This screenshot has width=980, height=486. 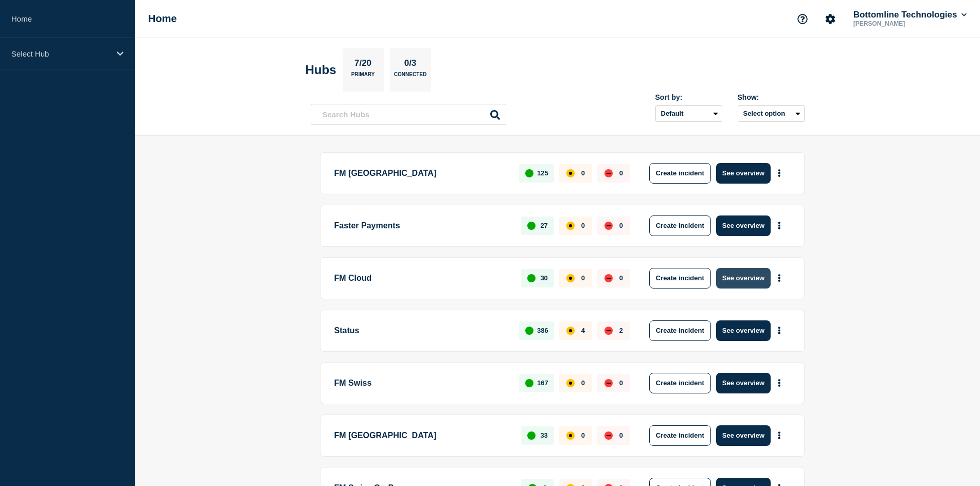 I want to click on p: Connected, so click(x=410, y=77).